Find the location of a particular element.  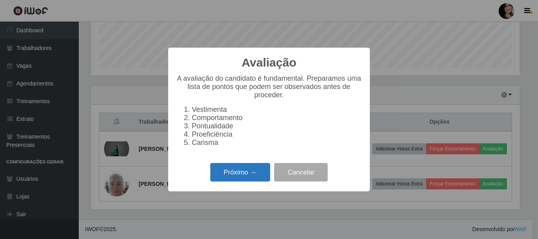

p: A avaliação do candidato é fundamental. Preparamos uma lista de pontos que podem ser observados a... is located at coordinates (269, 87).